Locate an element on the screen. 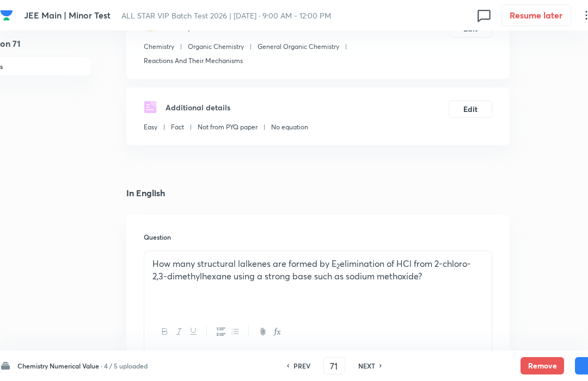  sub: 2 is located at coordinates (338, 266).